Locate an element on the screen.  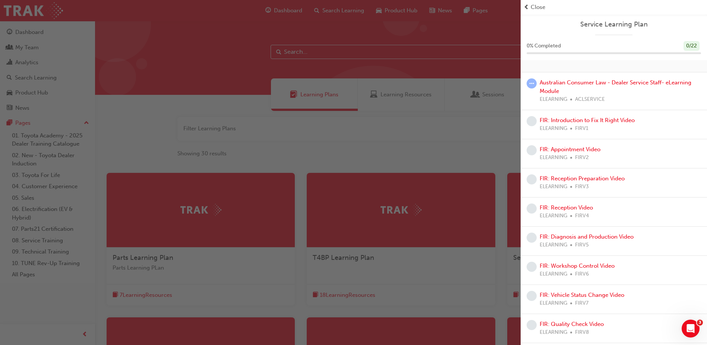
span: FIRV4 is located at coordinates (582, 216).